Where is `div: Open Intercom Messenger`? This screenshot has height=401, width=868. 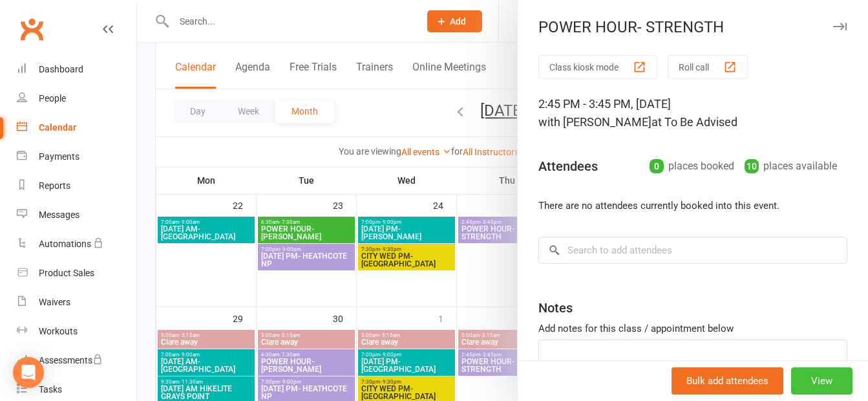 div: Open Intercom Messenger is located at coordinates (29, 372).